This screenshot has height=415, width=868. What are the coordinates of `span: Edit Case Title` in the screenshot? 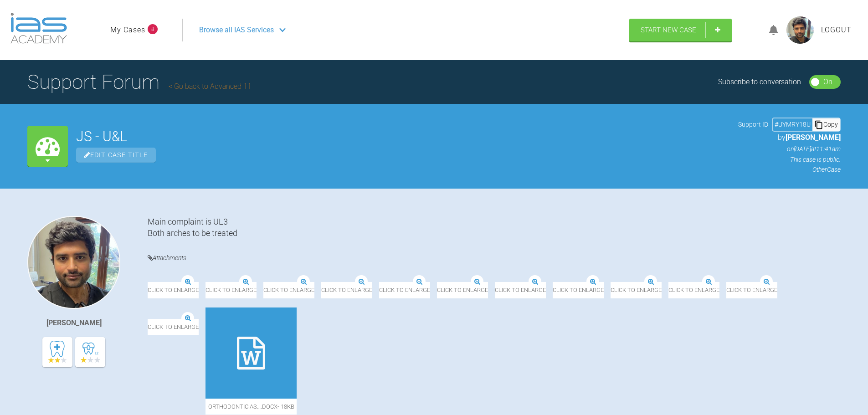 It's located at (116, 155).